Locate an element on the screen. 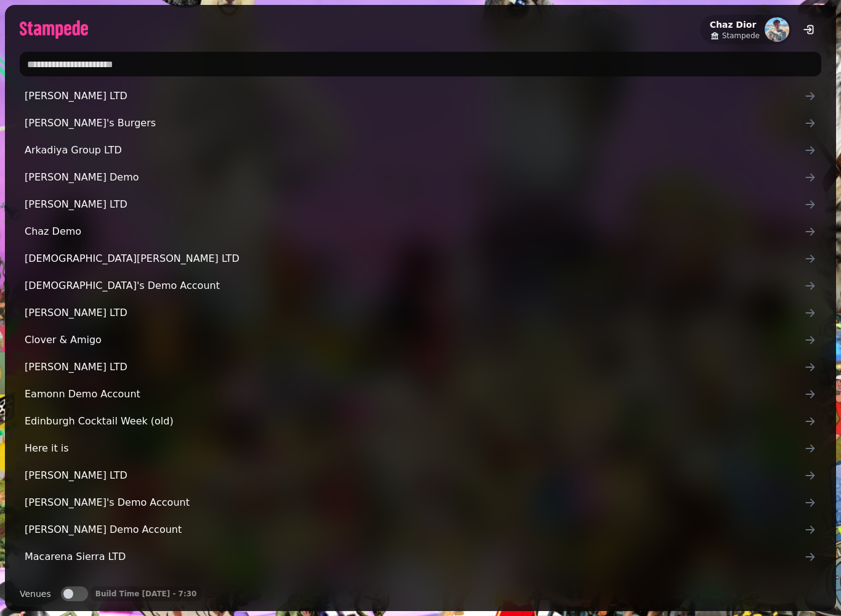 The image size is (841, 616). a: Edinburgh Cocktail Week (old) is located at coordinates (420, 421).